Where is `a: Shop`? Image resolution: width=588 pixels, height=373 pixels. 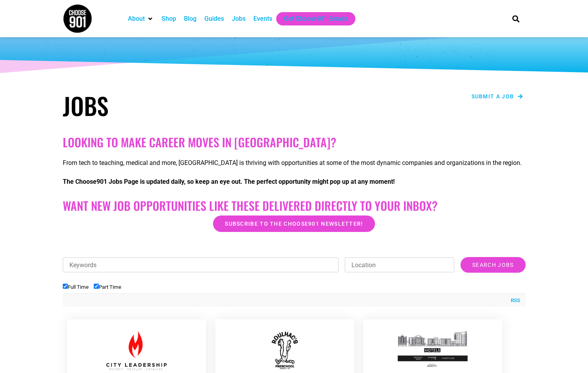 a: Shop is located at coordinates (169, 19).